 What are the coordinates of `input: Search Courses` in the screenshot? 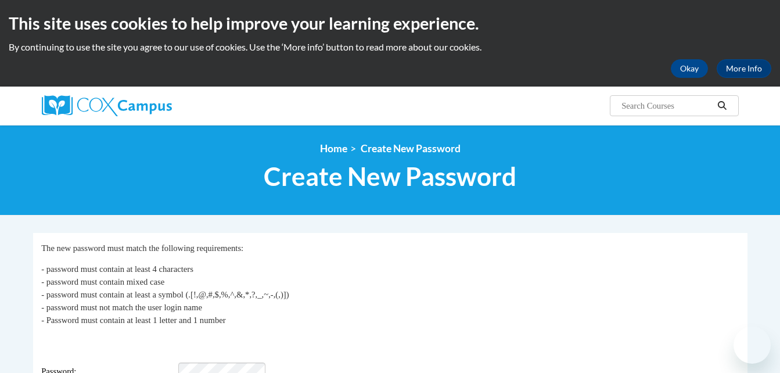 It's located at (667, 106).